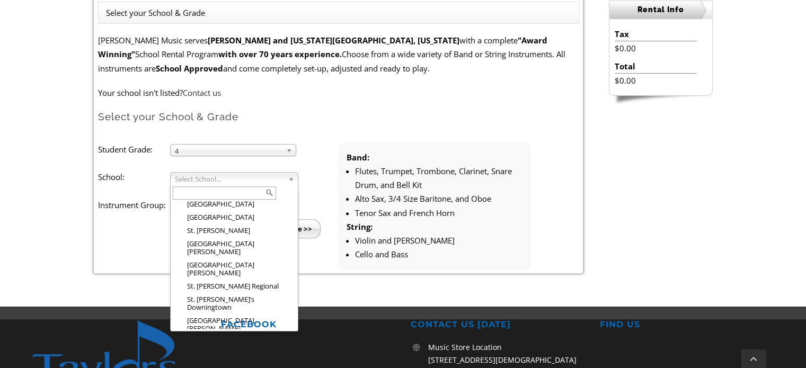  Describe the element at coordinates (656, 34) in the screenshot. I see `li: Tax` at that location.